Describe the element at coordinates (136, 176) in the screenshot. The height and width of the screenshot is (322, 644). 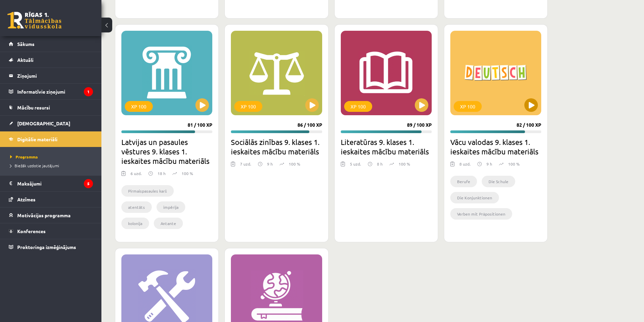
I see `div: 6 uzd.` at that location.